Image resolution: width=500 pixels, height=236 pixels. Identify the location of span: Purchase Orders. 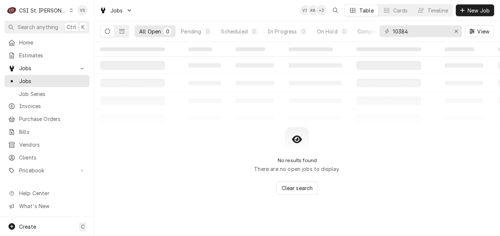
(52, 119).